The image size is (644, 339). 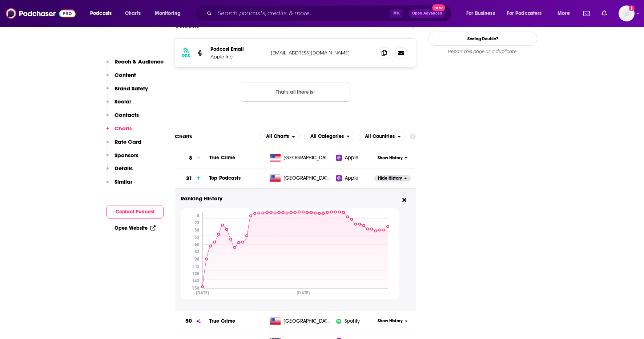 I want to click on button: Hide History, so click(x=392, y=178).